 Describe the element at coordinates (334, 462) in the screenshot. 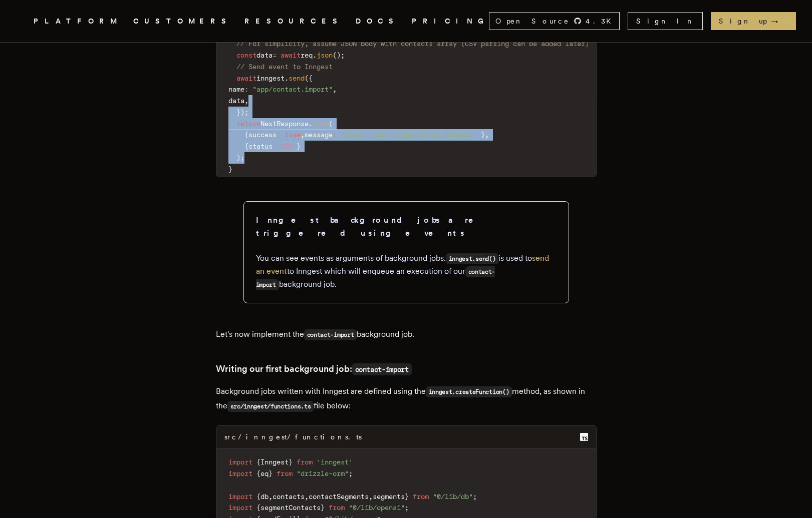

I see `span: 'inngest'` at that location.